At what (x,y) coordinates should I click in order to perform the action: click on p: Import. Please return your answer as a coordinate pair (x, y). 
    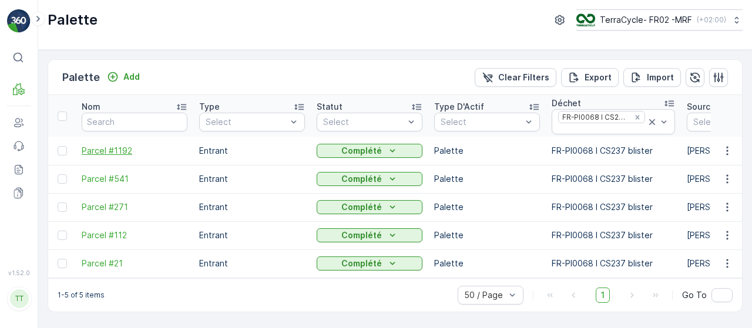
    Looking at the image, I should click on (660, 77).